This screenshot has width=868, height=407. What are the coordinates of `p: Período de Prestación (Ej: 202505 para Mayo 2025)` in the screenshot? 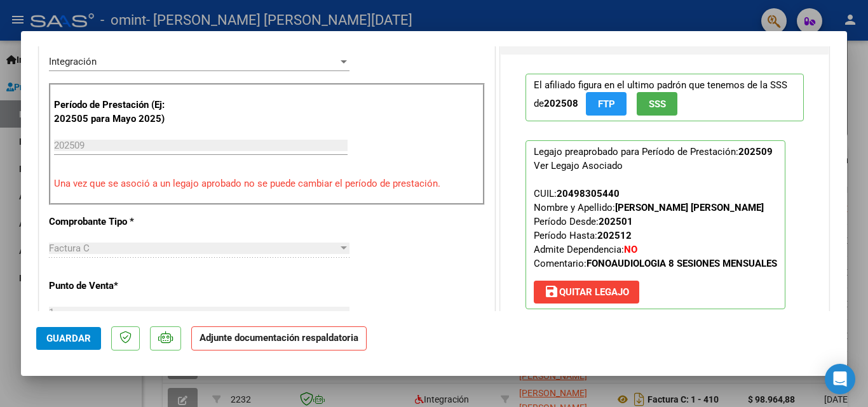 It's located at (117, 111).